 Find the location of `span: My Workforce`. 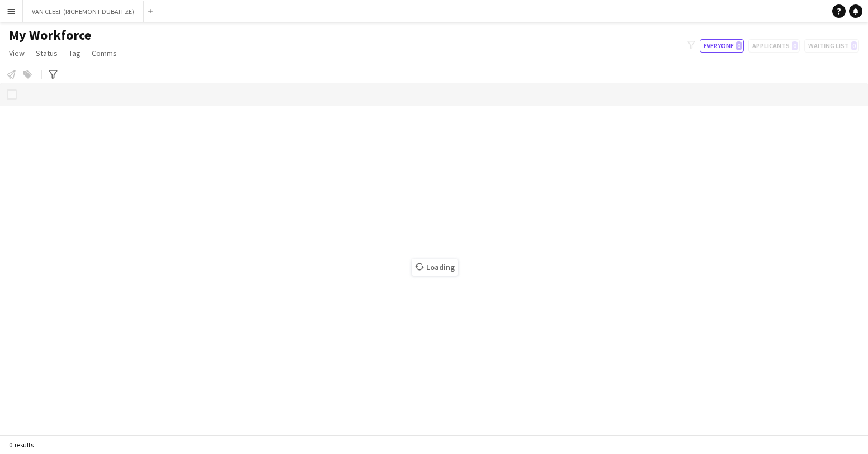

span: My Workforce is located at coordinates (50, 35).